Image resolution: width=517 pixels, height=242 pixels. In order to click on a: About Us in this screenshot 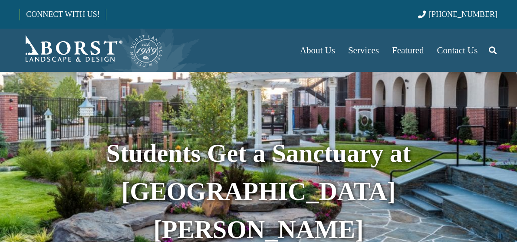, I will do `click(317, 50)`.